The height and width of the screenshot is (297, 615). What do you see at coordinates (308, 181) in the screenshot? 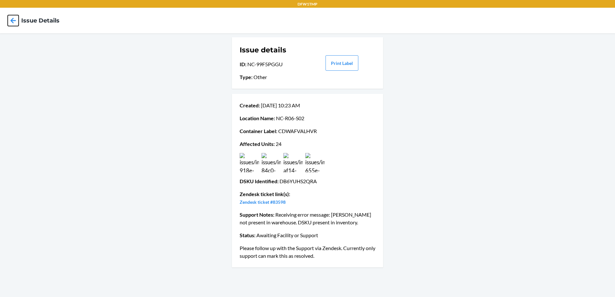
I see `p: DB6YUHS2QRA` at bounding box center [308, 181].